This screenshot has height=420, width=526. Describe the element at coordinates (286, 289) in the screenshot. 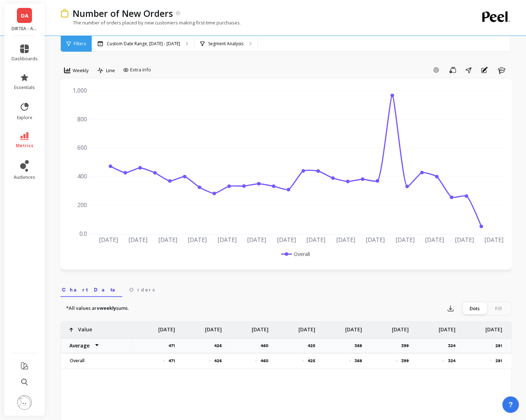

I see `nav: Tabs` at that location.